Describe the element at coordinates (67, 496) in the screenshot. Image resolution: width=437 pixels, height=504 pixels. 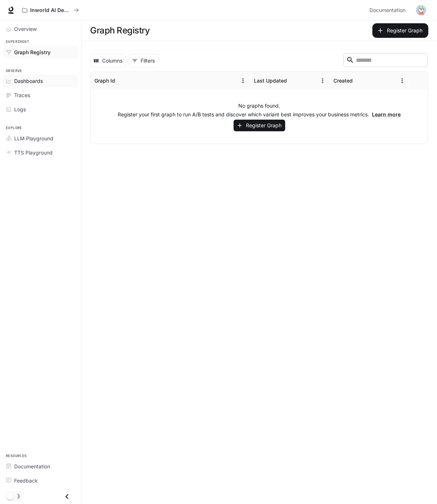
I see `button: Close drawer` at that location.